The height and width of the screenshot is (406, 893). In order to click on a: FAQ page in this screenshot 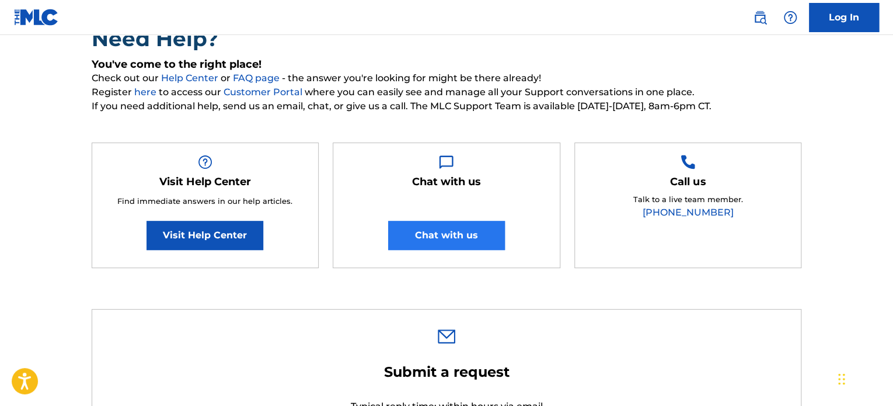, I will do `click(257, 78)`.